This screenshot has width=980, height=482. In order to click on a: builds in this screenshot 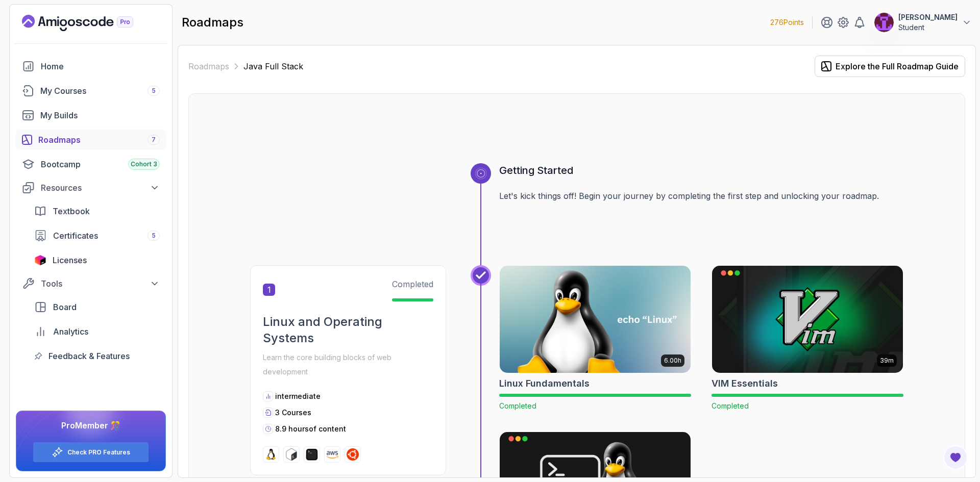, I will do `click(91, 116)`.